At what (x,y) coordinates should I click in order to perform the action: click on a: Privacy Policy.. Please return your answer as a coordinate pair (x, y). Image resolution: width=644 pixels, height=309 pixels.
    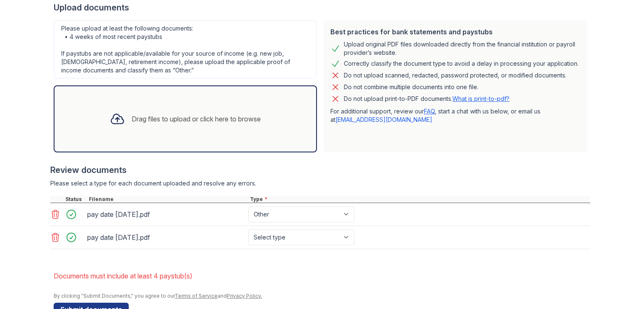
    Looking at the image, I should click on (244, 295).